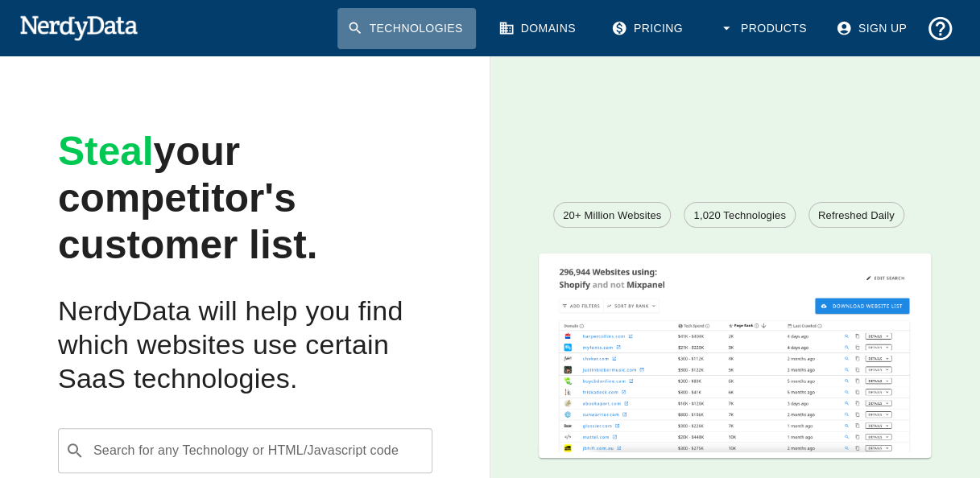 Image resolution: width=980 pixels, height=478 pixels. What do you see at coordinates (734, 352) in the screenshot?
I see `img: A screenshot of a report showing the total number of websites using Shopify` at bounding box center [734, 352].